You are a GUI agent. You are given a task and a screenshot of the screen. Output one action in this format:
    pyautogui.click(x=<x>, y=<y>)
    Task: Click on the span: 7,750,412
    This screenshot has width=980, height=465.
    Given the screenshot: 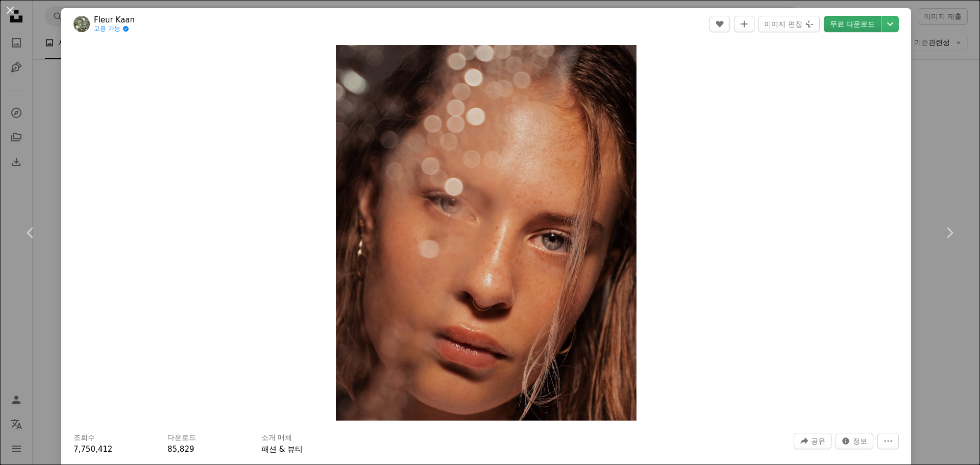 What is the action you would take?
    pyautogui.click(x=93, y=449)
    